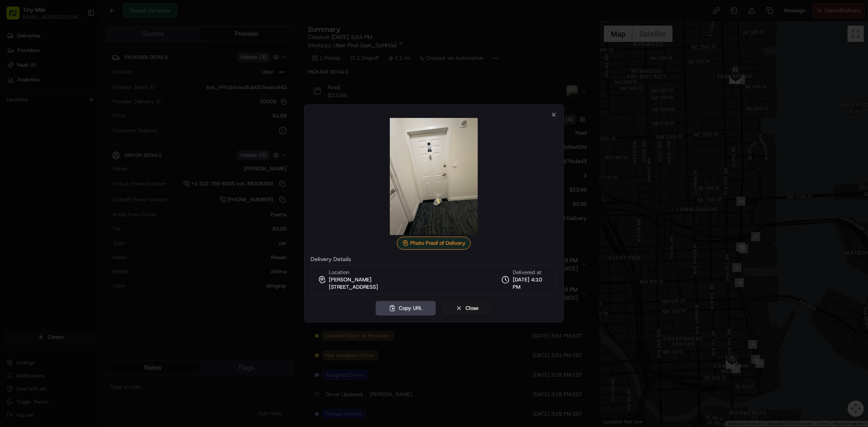 The height and width of the screenshot is (427, 868). What do you see at coordinates (531, 273) in the screenshot?
I see `span: Delivered at` at bounding box center [531, 273].